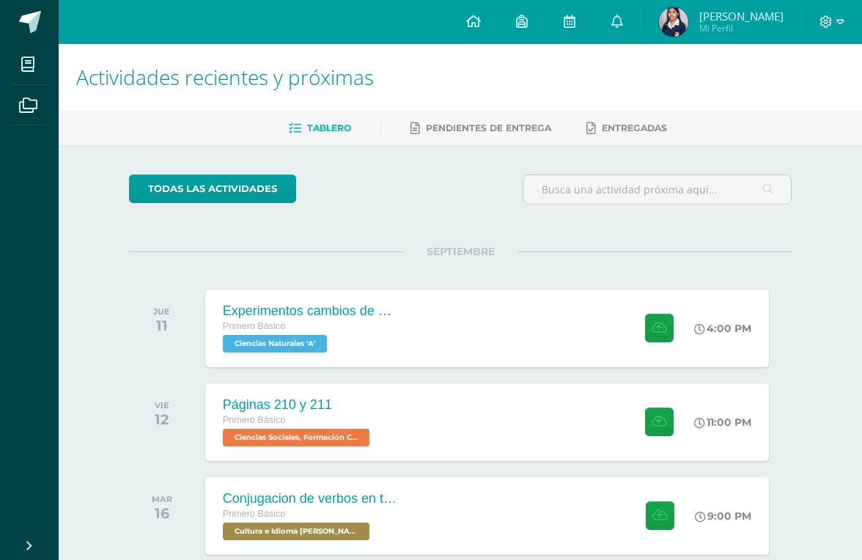  What do you see at coordinates (741, 28) in the screenshot?
I see `span: Mi Perfil` at bounding box center [741, 28].